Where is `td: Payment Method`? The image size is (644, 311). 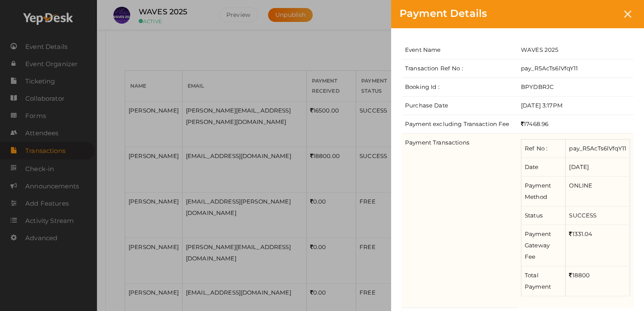
td: Payment Method is located at coordinates (543, 191).